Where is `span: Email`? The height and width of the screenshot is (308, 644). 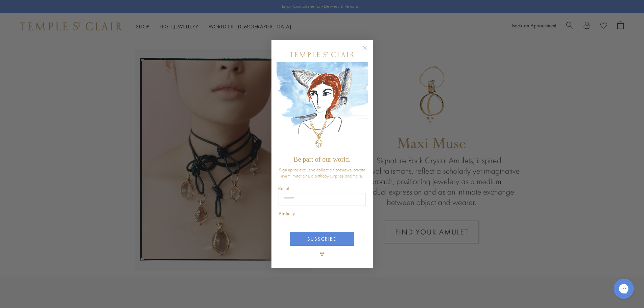
span: Email is located at coordinates (284, 188).